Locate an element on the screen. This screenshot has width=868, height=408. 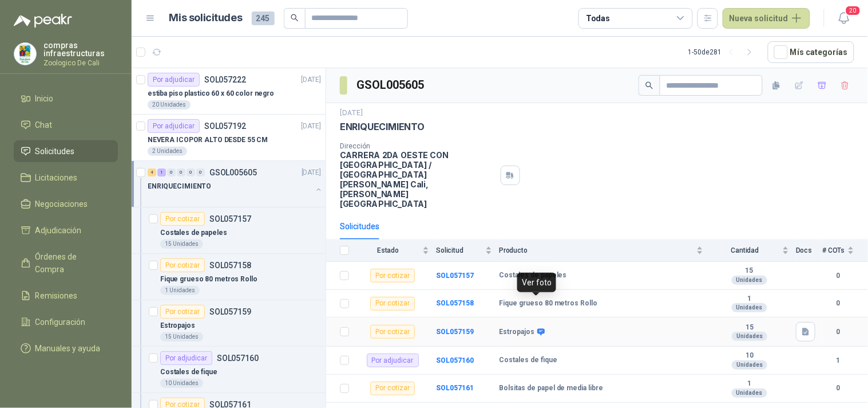
p: SOL057222 is located at coordinates (225, 79).